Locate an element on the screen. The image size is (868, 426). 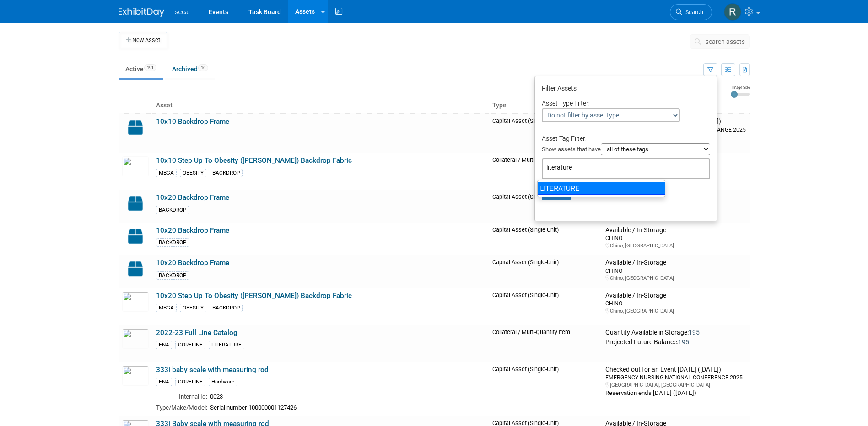
div: Quantity Available in Storage: is located at coordinates (675, 333).